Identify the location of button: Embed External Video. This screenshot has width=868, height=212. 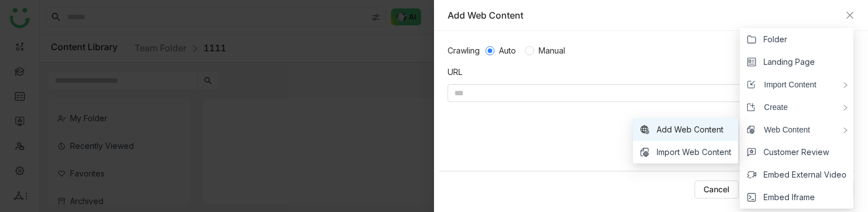
(796, 175).